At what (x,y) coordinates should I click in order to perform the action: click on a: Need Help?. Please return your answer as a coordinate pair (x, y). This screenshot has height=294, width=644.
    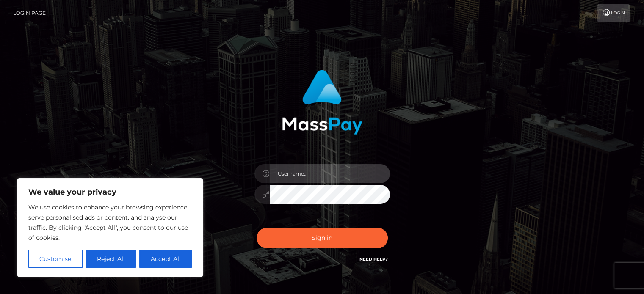
    Looking at the image, I should click on (374, 259).